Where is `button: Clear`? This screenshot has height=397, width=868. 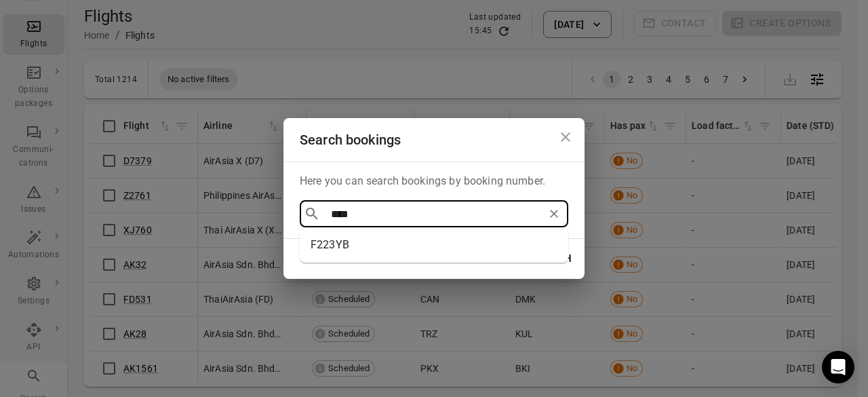
button: Clear is located at coordinates (554, 214).